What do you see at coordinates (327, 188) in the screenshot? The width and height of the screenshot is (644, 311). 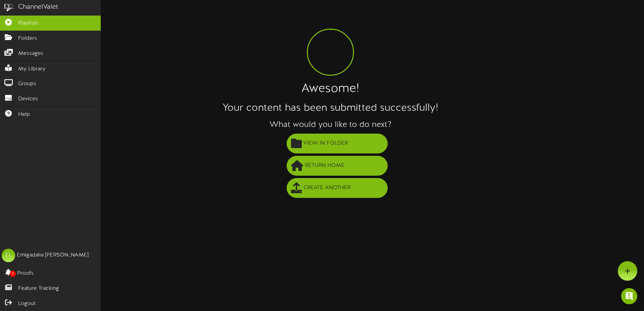 I see `span: Create Another` at bounding box center [327, 188].